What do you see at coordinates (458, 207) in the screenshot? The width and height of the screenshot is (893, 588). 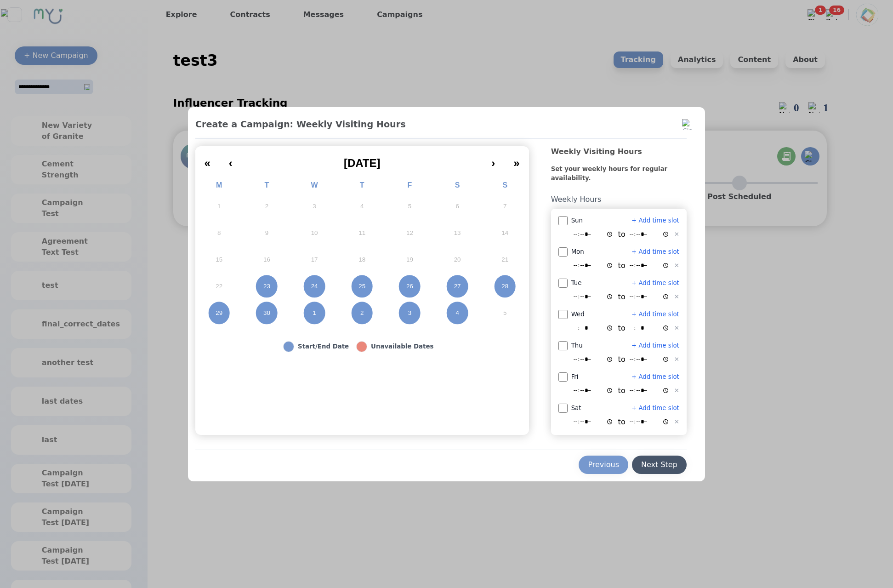 I see `button: September 6, 2025` at bounding box center [458, 207].